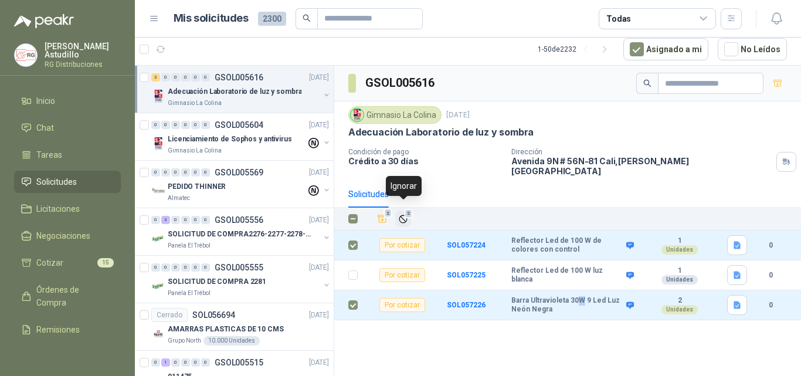  What do you see at coordinates (466, 275) in the screenshot?
I see `b: SOL057225` at bounding box center [466, 275].